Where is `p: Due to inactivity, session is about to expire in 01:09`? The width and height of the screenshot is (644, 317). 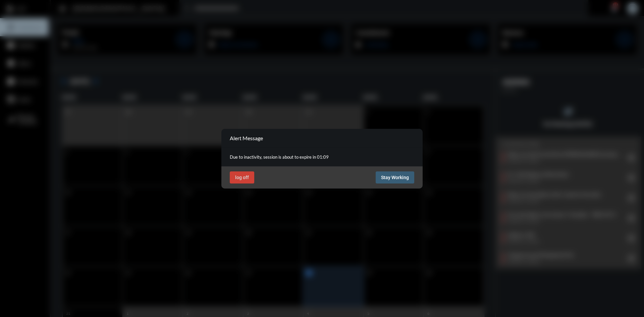
p: Due to inactivity, session is about to expire in 01:09 is located at coordinates (322, 157).